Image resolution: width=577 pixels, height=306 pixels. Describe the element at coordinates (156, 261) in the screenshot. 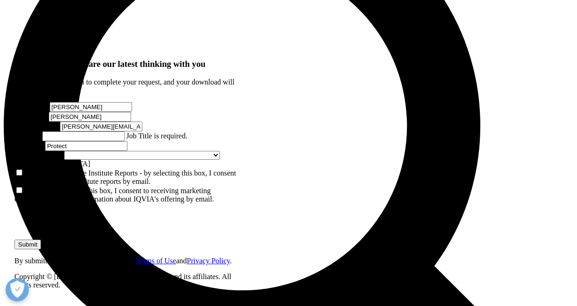

I see `a: Terms of Use` at that location.